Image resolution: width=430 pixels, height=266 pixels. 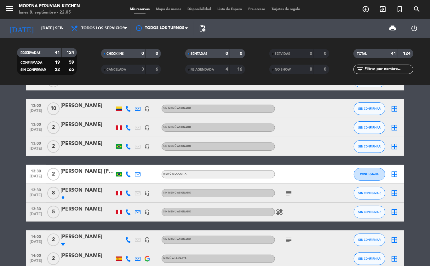 What do you see at coordinates (280, 212) in the screenshot?
I see `i: healing` at bounding box center [280, 212].